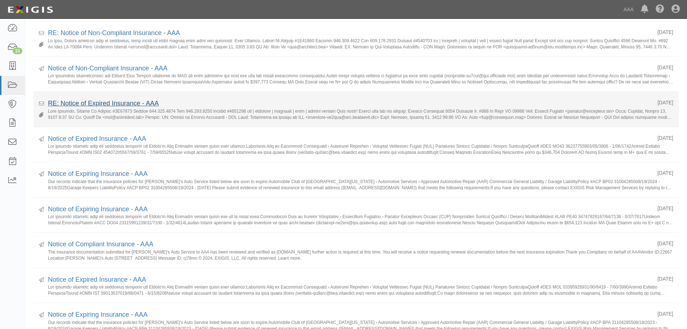 The width and height of the screenshot is (687, 329). I want to click on small: Lor ipsumdolo sitametconsec adi Elitse'd Eius Tempori utlaboree do MAG ali enim adminimv qui nost..., so click(361, 78).